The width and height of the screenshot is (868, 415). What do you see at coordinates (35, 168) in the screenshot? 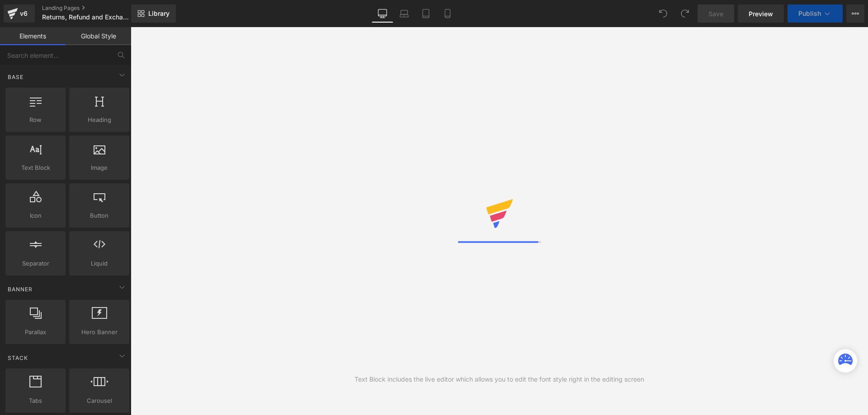
I see `span: Text Block` at bounding box center [35, 168].